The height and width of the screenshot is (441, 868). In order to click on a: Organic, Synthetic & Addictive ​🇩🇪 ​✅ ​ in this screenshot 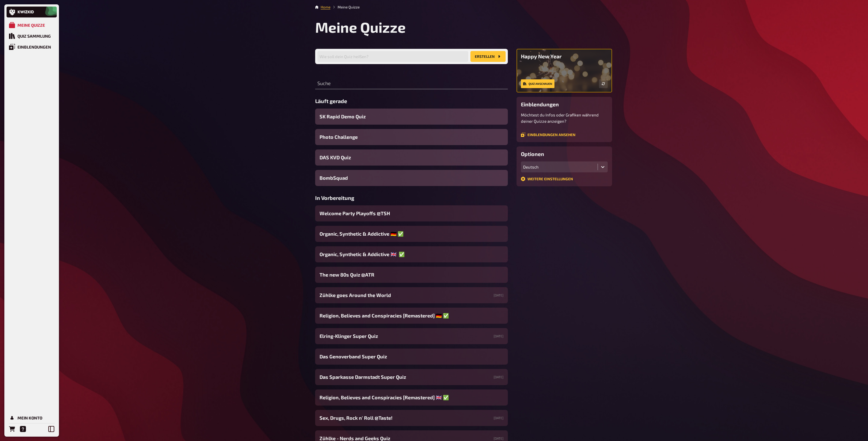, I will do `click(412, 234)`.